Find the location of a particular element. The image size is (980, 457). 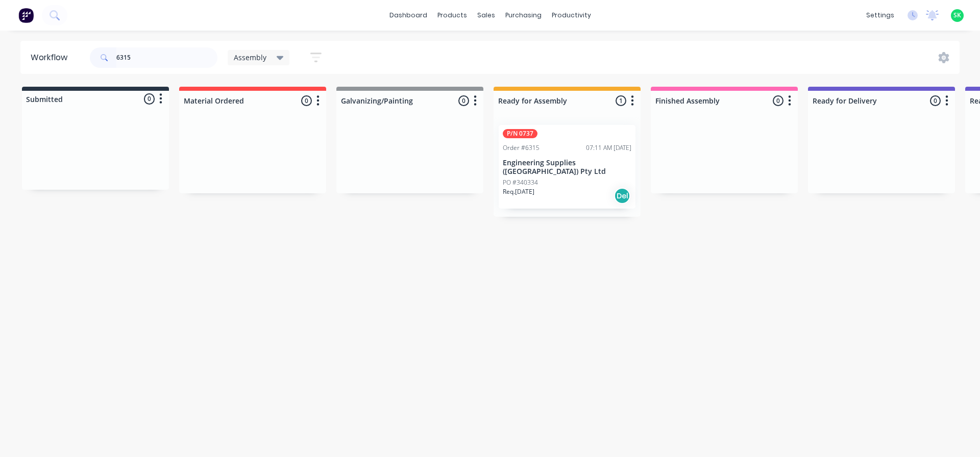

div: products is located at coordinates (452, 15).